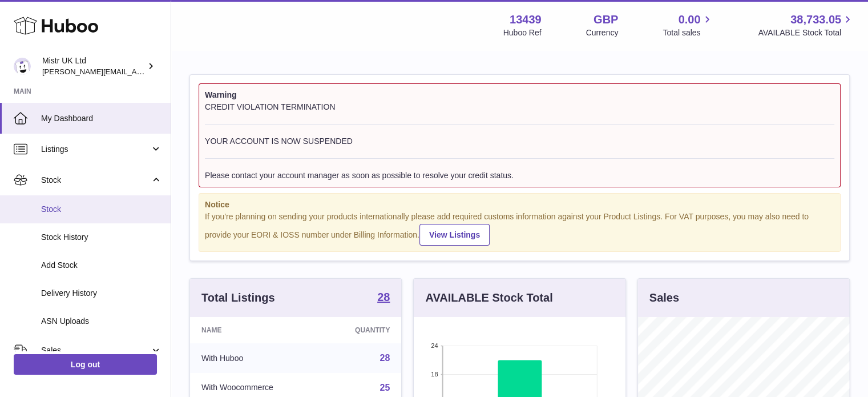 Image resolution: width=868 pixels, height=397 pixels. I want to click on strong: GBP, so click(606, 19).